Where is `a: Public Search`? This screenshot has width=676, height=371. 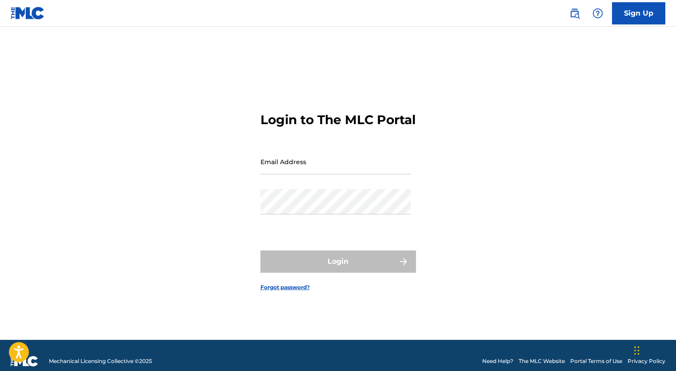 a: Public Search is located at coordinates (575, 13).